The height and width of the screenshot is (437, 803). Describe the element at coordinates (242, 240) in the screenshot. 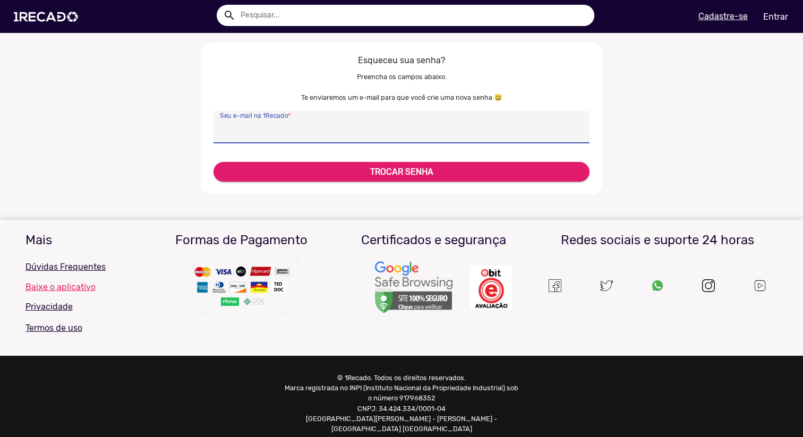

I see `h3: Formas de Pagamento` at that location.